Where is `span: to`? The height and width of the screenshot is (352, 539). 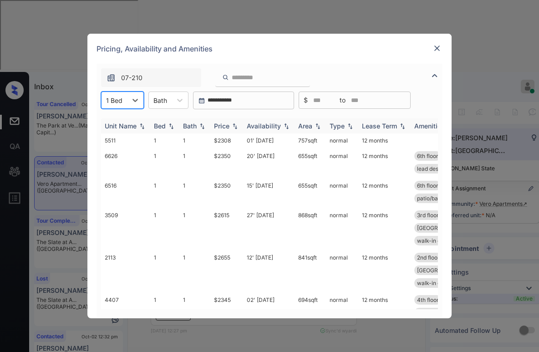 span: to is located at coordinates (342, 100).